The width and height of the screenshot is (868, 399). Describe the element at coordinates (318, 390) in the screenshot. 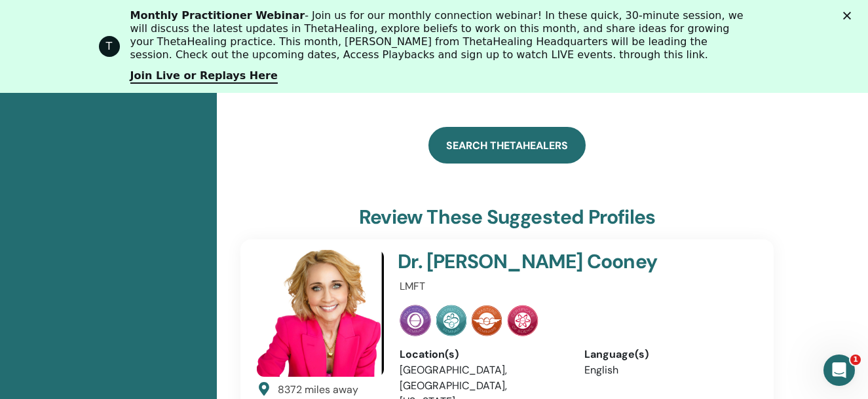

I see `div: 8372 miles away` at that location.